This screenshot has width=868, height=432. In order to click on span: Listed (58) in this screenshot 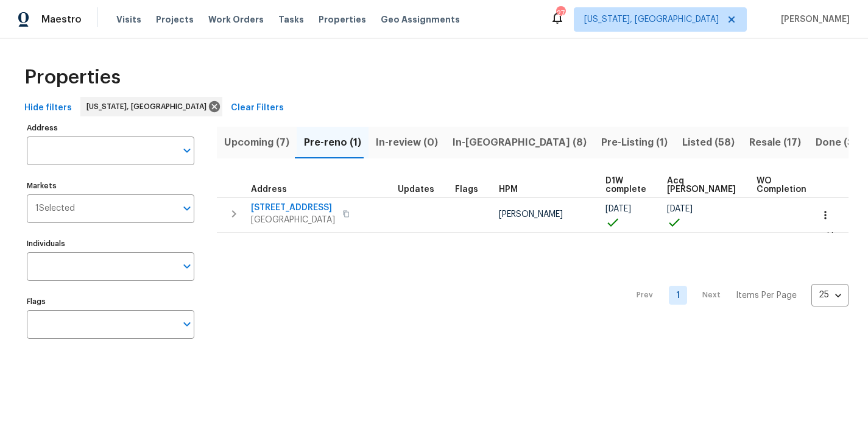, I will do `click(709, 143)`.